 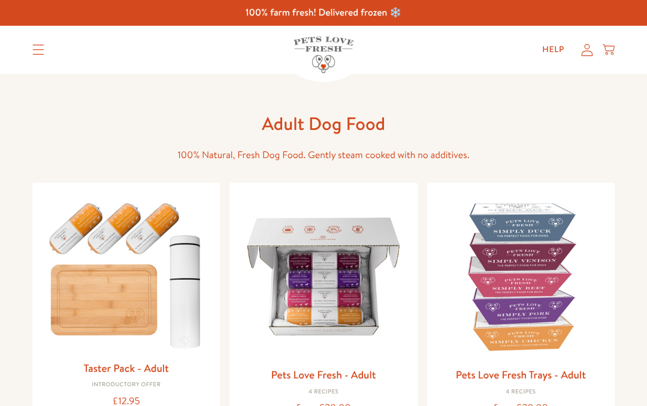 I want to click on img: Pets Love Fresh - Adult, so click(x=323, y=276).